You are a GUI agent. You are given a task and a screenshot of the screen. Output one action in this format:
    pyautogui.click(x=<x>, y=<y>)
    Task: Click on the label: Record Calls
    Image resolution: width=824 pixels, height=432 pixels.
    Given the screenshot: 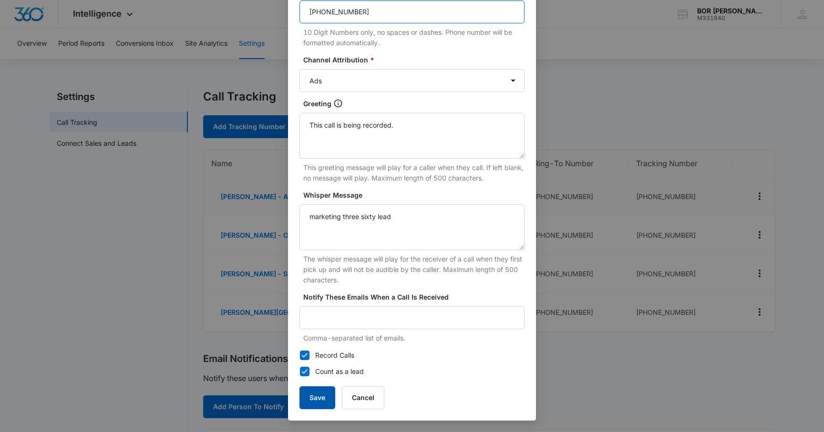 What is the action you would take?
    pyautogui.click(x=412, y=356)
    